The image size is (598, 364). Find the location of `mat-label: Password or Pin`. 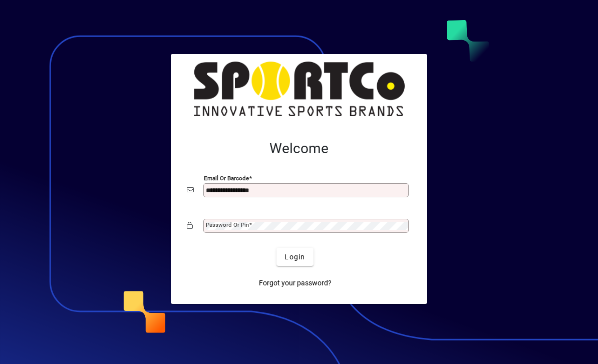

mat-label: Password or Pin is located at coordinates (227, 225).